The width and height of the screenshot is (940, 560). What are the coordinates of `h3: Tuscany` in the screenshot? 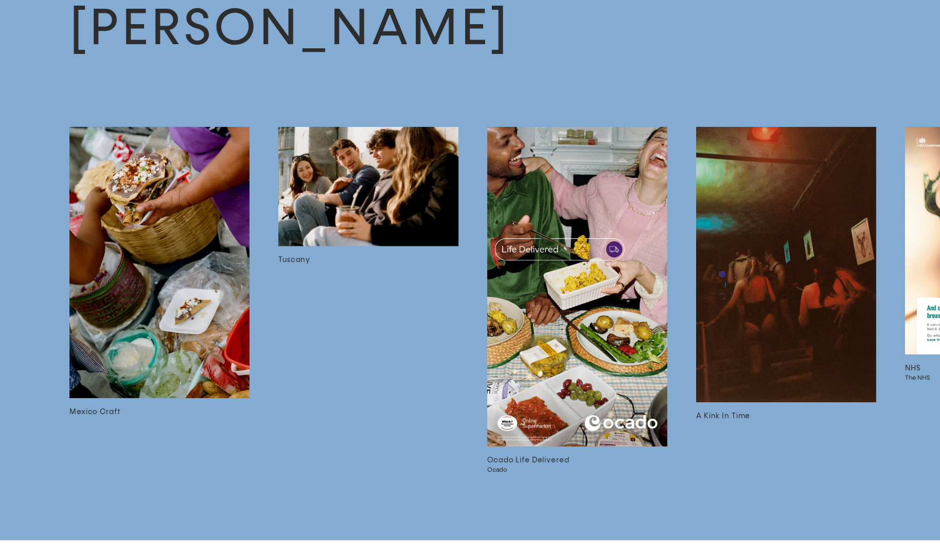 It's located at (368, 260).